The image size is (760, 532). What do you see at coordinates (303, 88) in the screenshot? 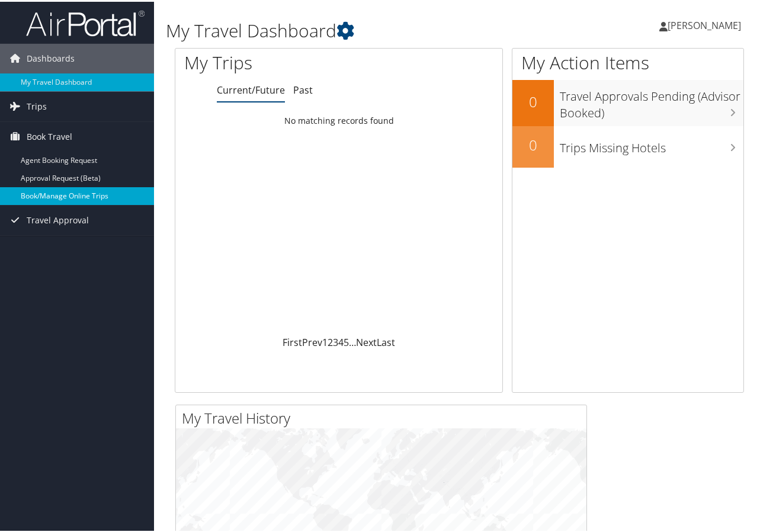
I see `a: Past` at bounding box center [303, 88].